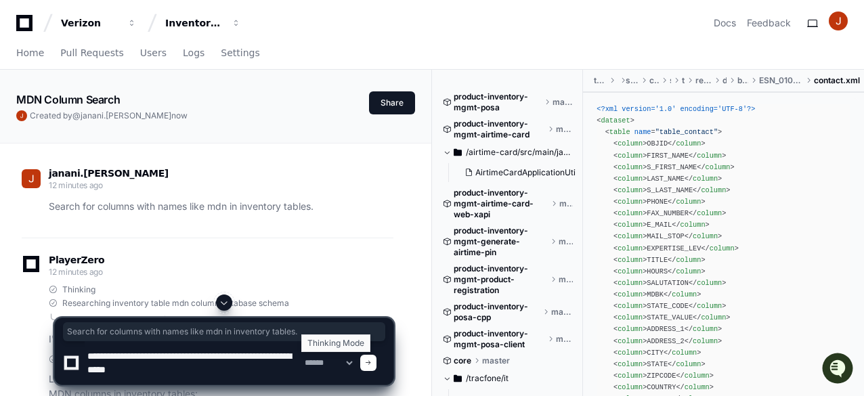 This screenshot has height=396, width=864. I want to click on button: AirtimeCardApplicationUtil.java, so click(517, 173).